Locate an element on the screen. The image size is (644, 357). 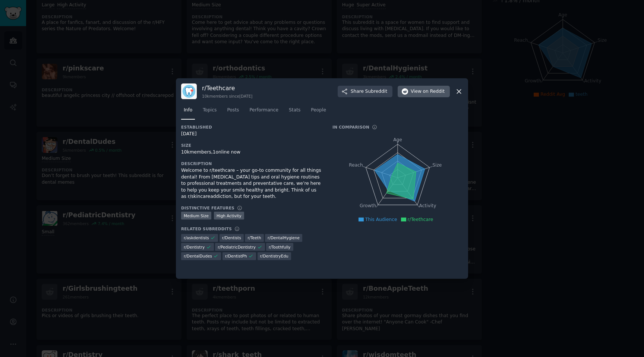
a: Viewon Reddit is located at coordinates (424, 91).